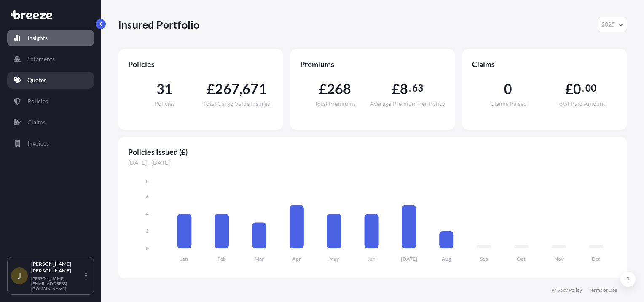 The image size is (644, 302). Describe the element at coordinates (603, 290) in the screenshot. I see `p: Terms of Use` at that location.